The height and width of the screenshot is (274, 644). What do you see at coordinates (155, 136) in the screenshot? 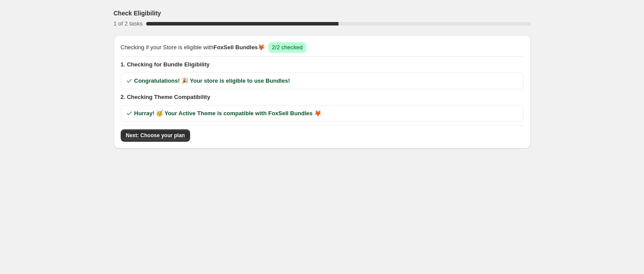
I see `span: Next: Choose your plan` at bounding box center [155, 136].